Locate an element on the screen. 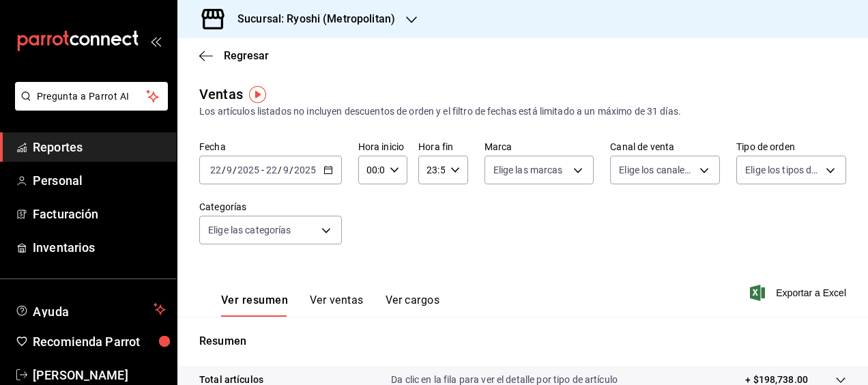 The height and width of the screenshot is (385, 868). span: Regresar is located at coordinates (247, 56).